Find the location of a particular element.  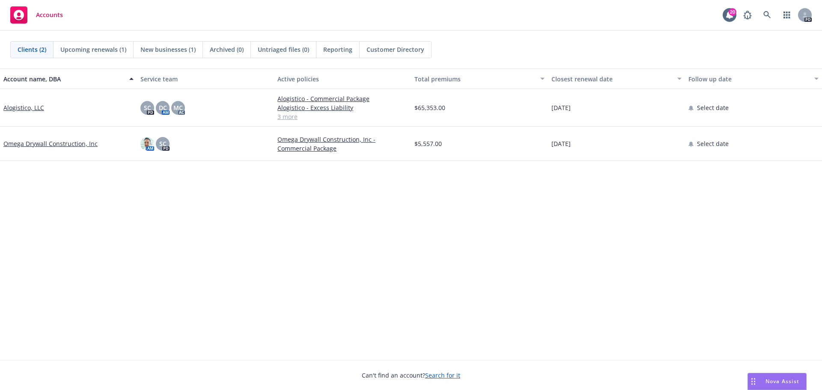

span: $5,557.00 is located at coordinates (428, 143).